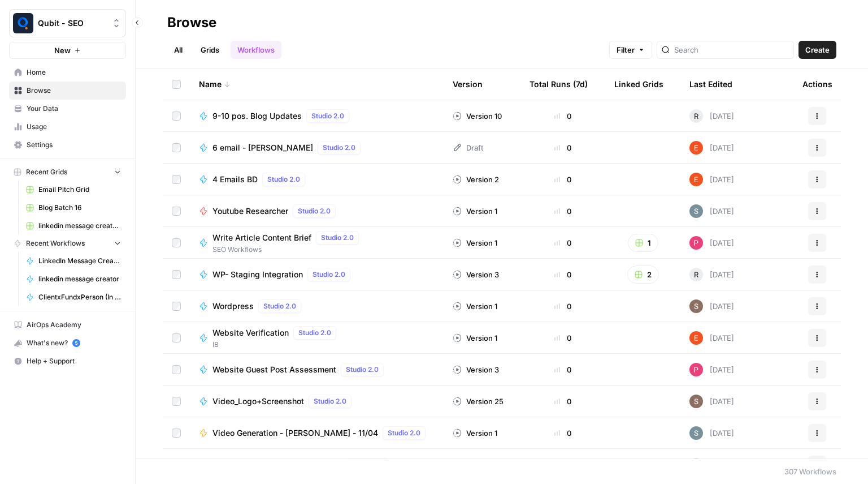  What do you see at coordinates (631, 50) in the screenshot?
I see `button: Filter` at bounding box center [631, 50].